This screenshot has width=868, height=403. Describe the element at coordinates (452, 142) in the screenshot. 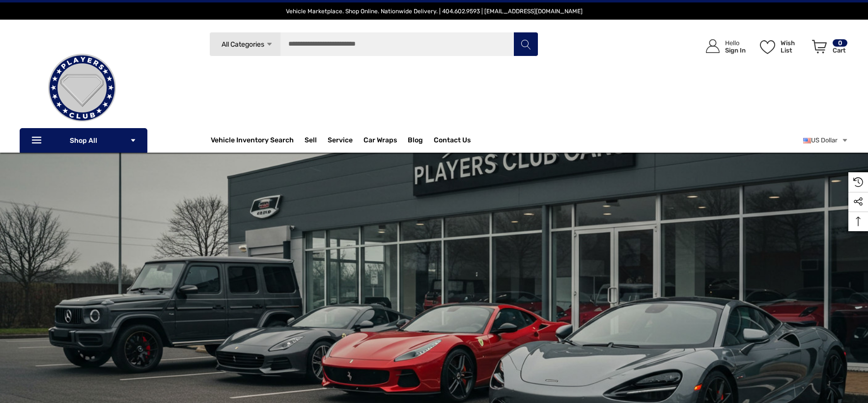

I see `a: Contact Us` at that location.